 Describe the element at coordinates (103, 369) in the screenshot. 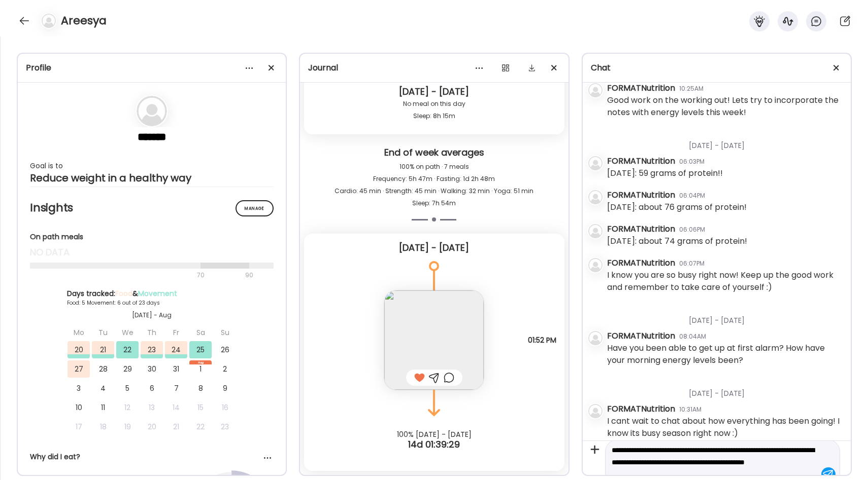

I see `div: 28` at that location.